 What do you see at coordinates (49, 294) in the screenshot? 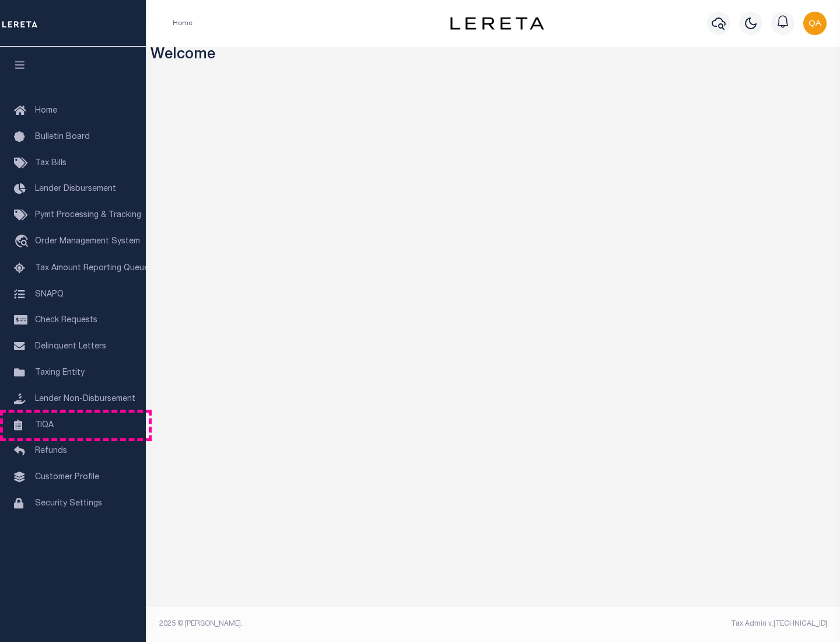
I see `span: SNAPQ` at bounding box center [49, 294].